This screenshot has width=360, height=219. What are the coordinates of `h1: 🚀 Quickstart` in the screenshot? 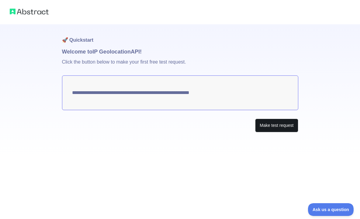 It's located at (180, 36).